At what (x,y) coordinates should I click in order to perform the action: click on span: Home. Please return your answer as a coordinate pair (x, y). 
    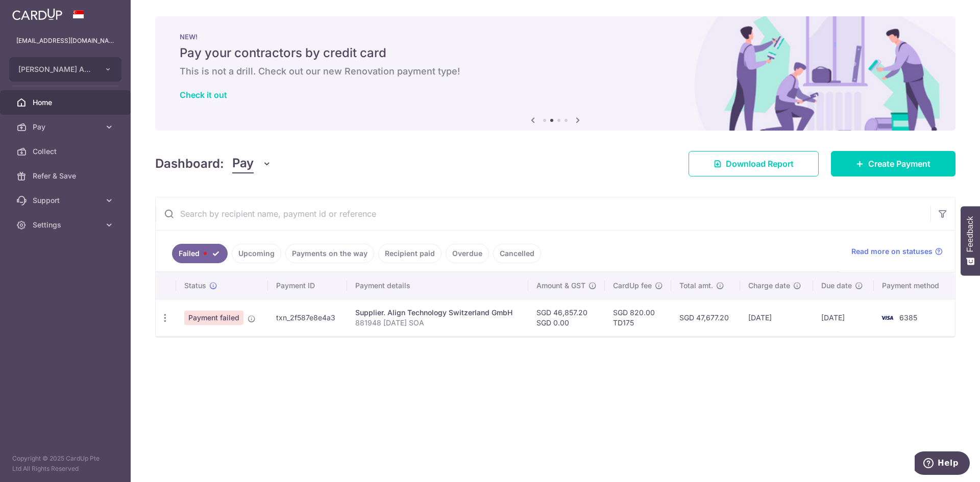
    Looking at the image, I should click on (66, 103).